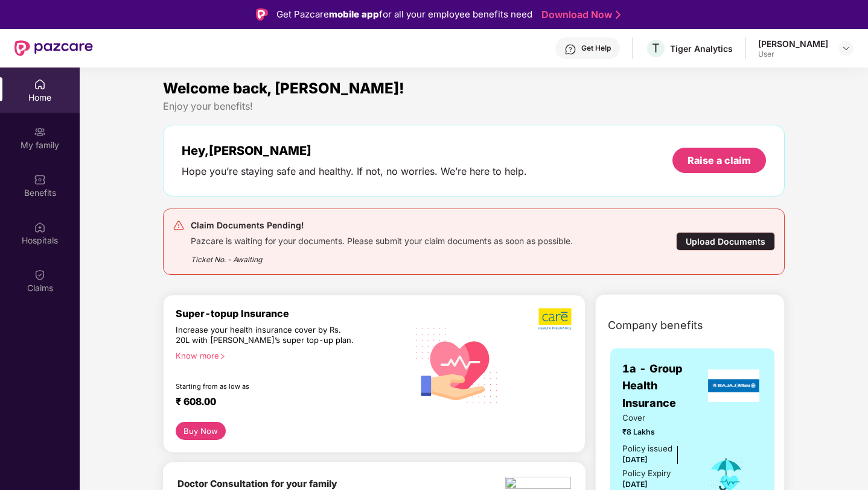 Image resolution: width=868 pixels, height=490 pixels. I want to click on span: Cover, so click(656, 418).